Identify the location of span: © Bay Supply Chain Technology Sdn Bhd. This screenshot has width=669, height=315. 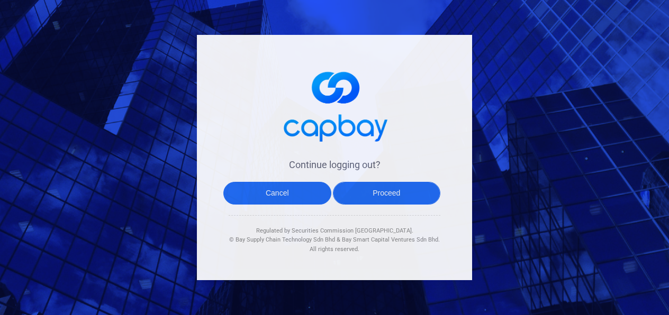
(282, 240).